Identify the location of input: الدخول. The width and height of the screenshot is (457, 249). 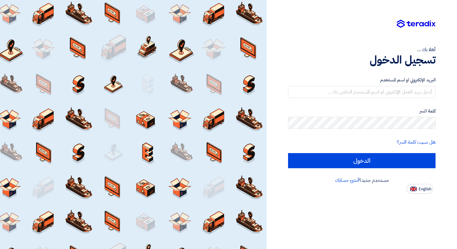
(361, 160).